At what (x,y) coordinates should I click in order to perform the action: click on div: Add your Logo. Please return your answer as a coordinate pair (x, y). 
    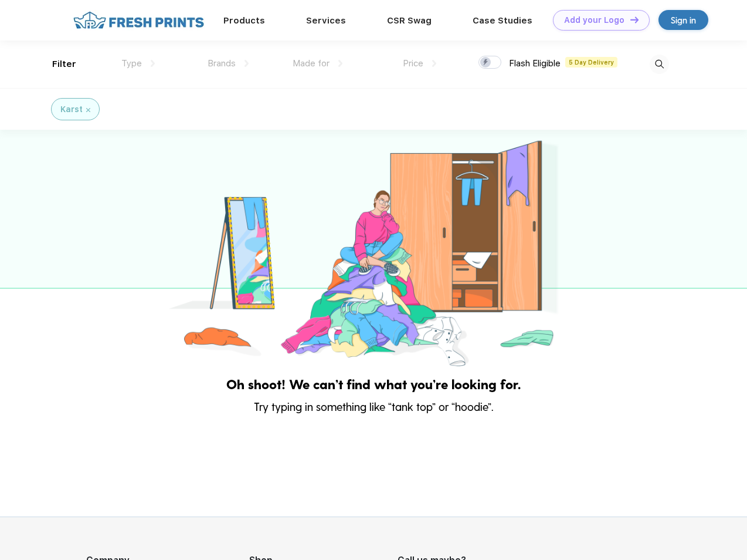
    Looking at the image, I should click on (594, 20).